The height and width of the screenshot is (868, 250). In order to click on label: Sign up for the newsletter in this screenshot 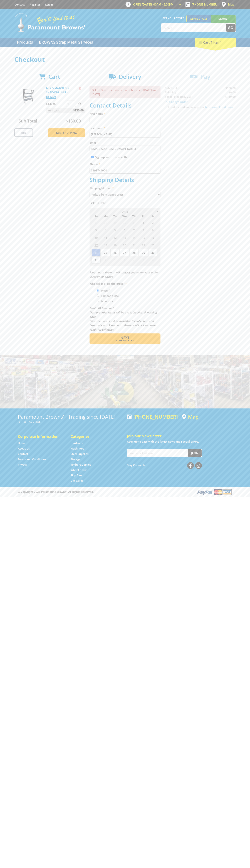, I will do `click(112, 157)`.